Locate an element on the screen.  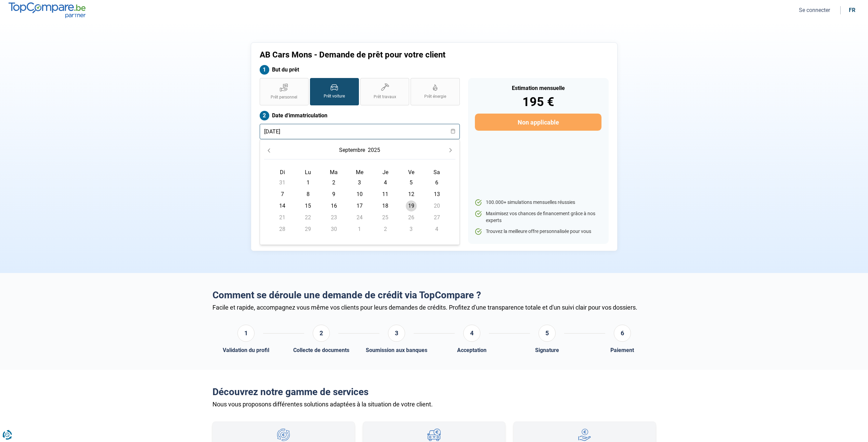
span: 6 is located at coordinates (437, 183).